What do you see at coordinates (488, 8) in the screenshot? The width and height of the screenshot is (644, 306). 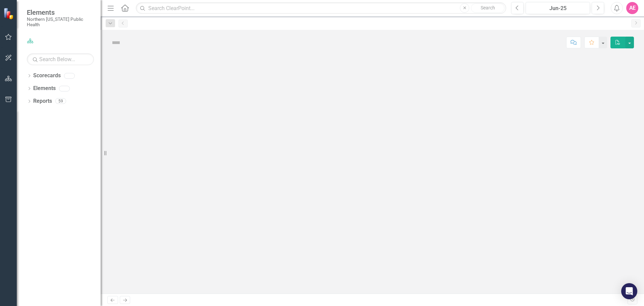 I see `button: Search` at bounding box center [488, 8].